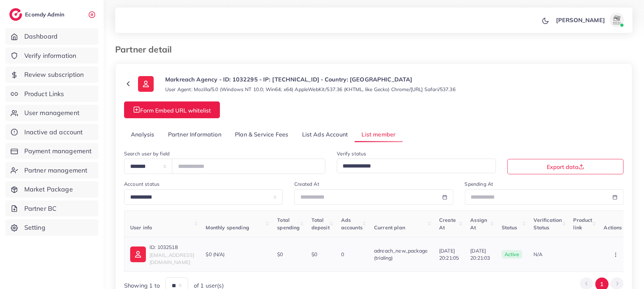  Describe the element at coordinates (288, 224) in the screenshot. I see `span: Total spending` at that location.